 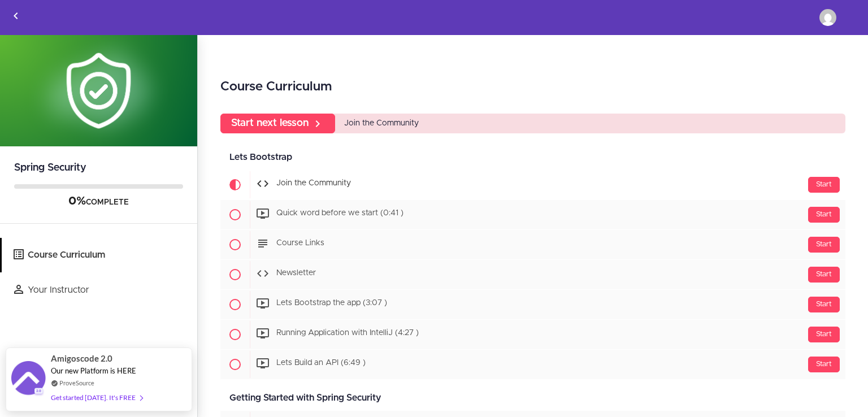 I want to click on a: Start Running Application with IntelliJ (4:27 ), so click(x=533, y=334).